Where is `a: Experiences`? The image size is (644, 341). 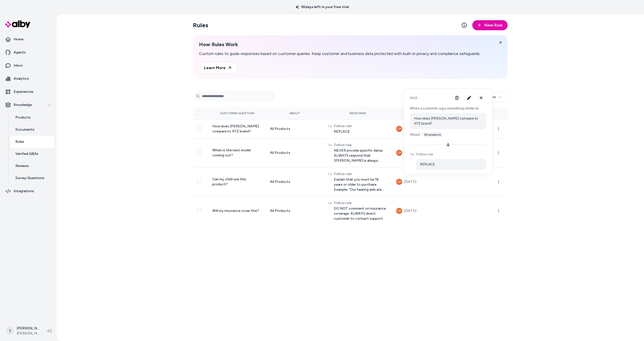
a: Experiences is located at coordinates (28, 92).